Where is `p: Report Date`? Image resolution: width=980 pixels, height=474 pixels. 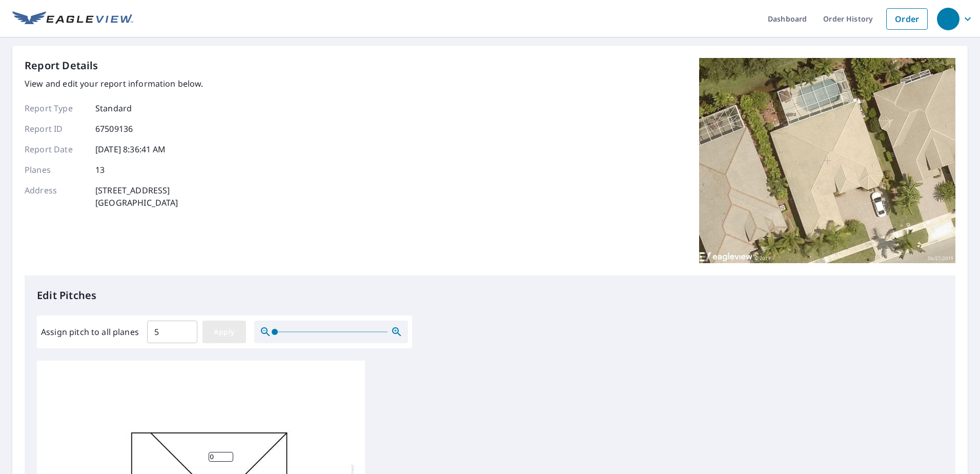
p: Report Date is located at coordinates (56, 149).